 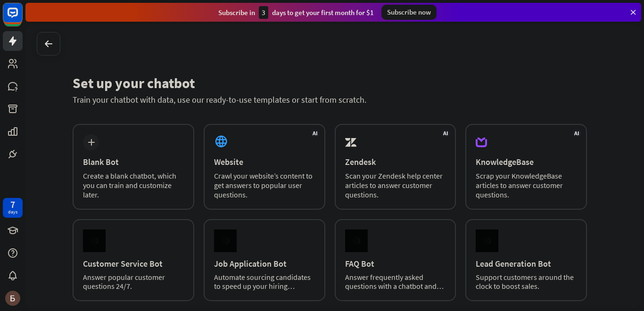 I want to click on div: 7, so click(x=13, y=205).